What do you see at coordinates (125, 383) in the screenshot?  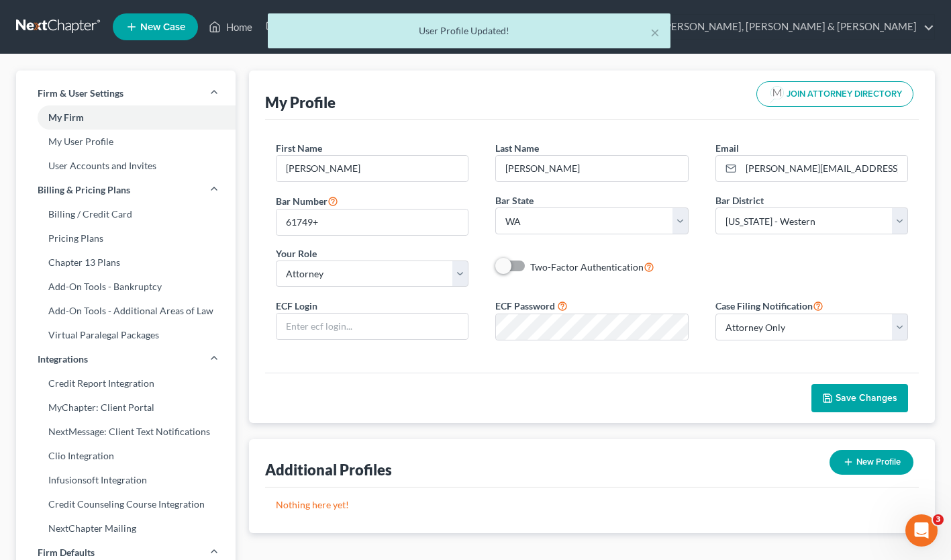 I see `a: Credit Report Integration` at bounding box center [125, 383].